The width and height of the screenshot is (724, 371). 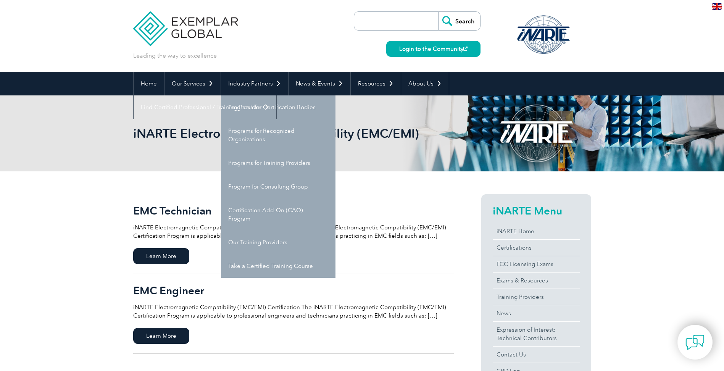 What do you see at coordinates (465, 48) in the screenshot?
I see `img: open_square.png` at bounding box center [465, 48].